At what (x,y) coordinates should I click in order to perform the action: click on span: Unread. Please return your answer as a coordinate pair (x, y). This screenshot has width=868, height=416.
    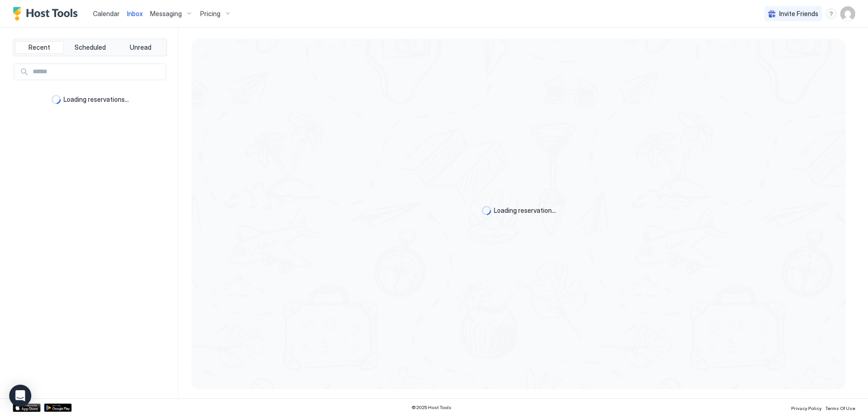
    Looking at the image, I should click on (141, 47).